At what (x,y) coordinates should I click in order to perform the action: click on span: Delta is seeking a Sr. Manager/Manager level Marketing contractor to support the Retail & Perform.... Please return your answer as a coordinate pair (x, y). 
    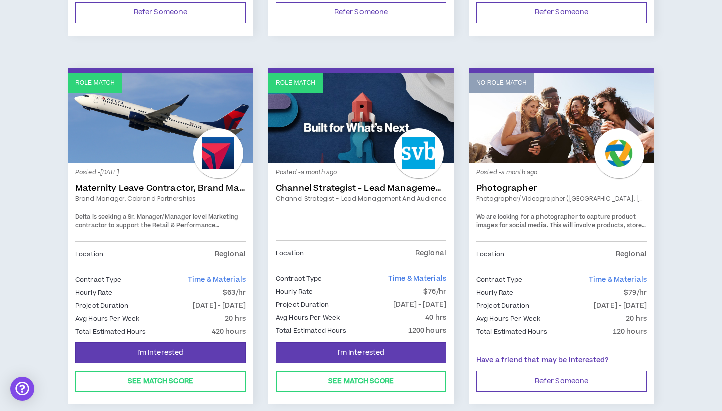
    Looking at the image, I should click on (157, 230).